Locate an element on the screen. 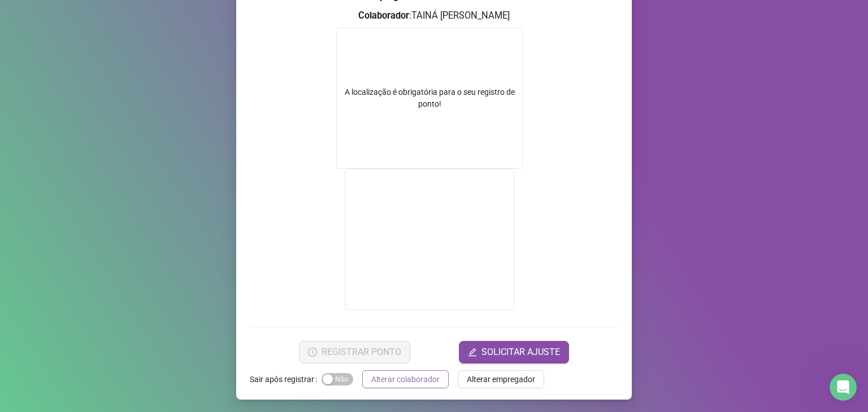 The height and width of the screenshot is (412, 868). span: SOLICITAR AJUSTE is located at coordinates (521, 352).